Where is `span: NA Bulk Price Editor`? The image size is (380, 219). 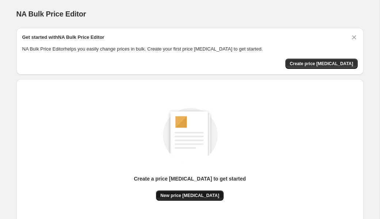
span: NA Bulk Price Editor is located at coordinates (51, 14).